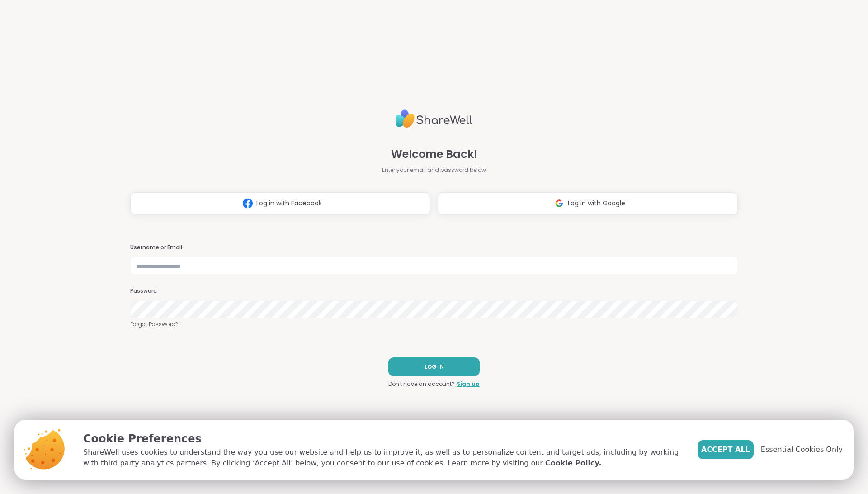 The width and height of the screenshot is (868, 494). Describe the element at coordinates (802, 450) in the screenshot. I see `span: Essential Cookies Only` at that location.